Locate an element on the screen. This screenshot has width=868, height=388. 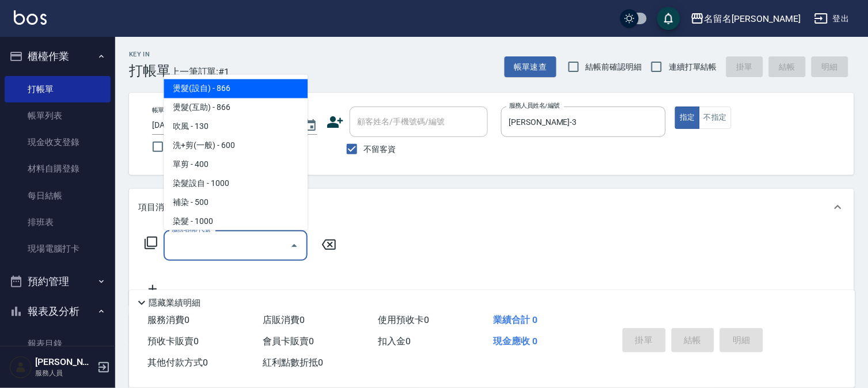
span: 連續打單結帳 is located at coordinates (693, 67).